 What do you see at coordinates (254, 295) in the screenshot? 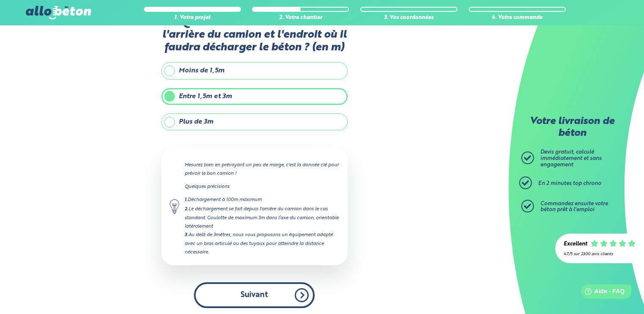
I see `button: Suivant` at bounding box center [254, 295].